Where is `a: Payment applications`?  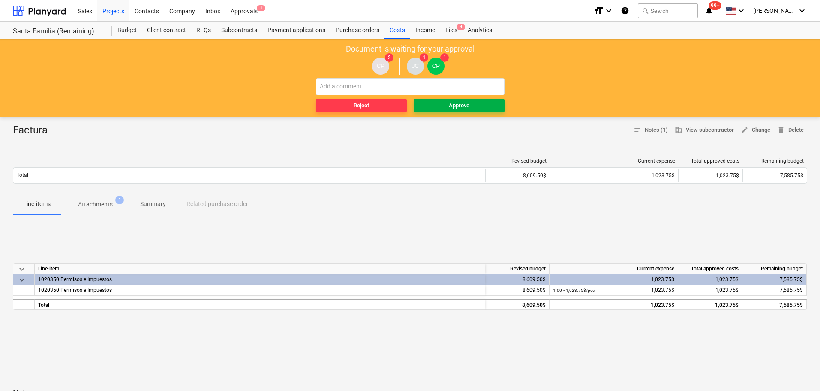 a: Payment applications is located at coordinates (296, 30).